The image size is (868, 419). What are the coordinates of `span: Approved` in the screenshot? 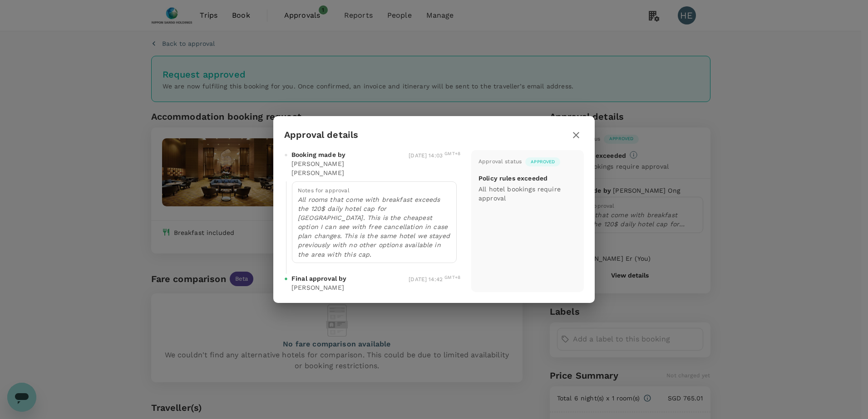 It's located at (542, 162).